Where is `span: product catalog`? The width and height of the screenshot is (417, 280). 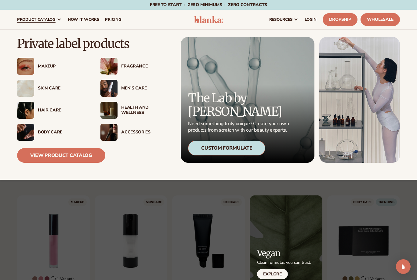 span: product catalog is located at coordinates (36, 20).